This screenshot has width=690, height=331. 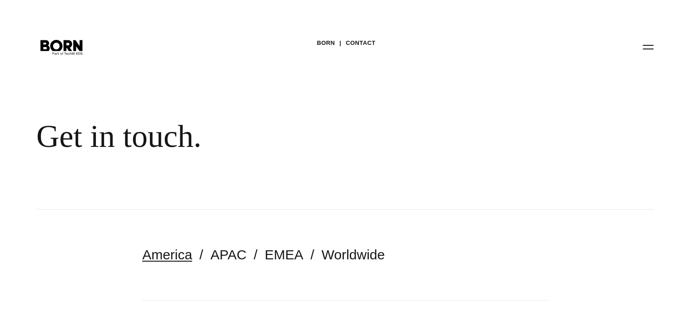 What do you see at coordinates (284, 255) in the screenshot?
I see `a: EMEA` at bounding box center [284, 255].